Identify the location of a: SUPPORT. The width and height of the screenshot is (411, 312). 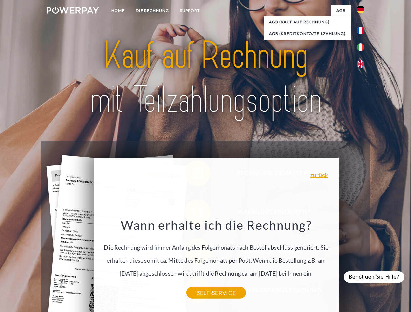
(190, 11).